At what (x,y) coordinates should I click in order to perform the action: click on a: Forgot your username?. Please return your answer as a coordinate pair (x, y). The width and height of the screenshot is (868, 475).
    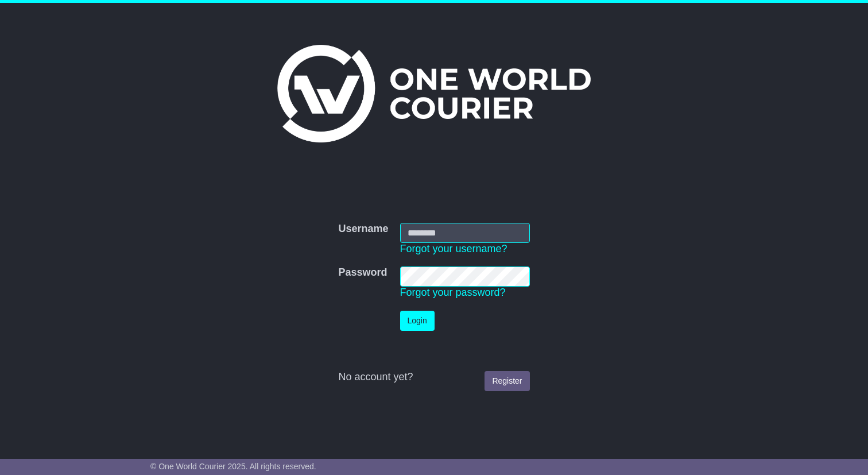
    Looking at the image, I should click on (453, 248).